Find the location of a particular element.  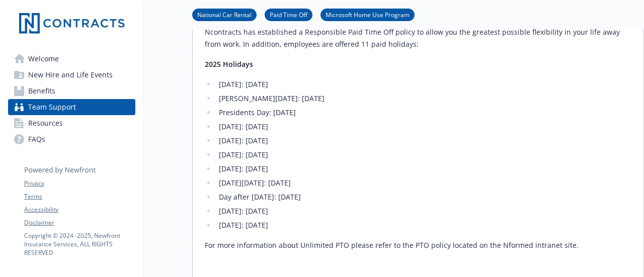

span: Benefits is located at coordinates (42, 91).